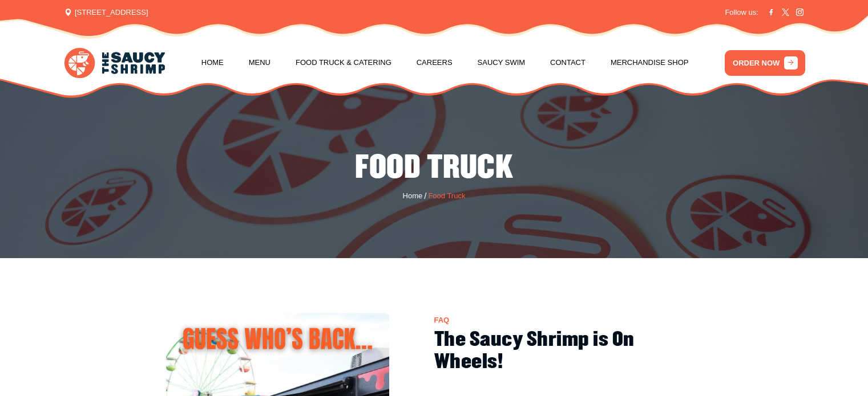  What do you see at coordinates (568, 352) in the screenshot?
I see `h2: The Saucy Shrimp is On Wheels!` at bounding box center [568, 352].